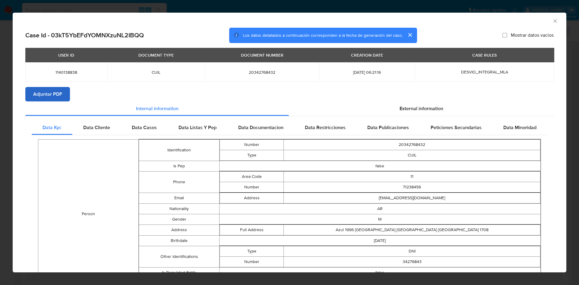 This screenshot has height=285, width=579. Describe the element at coordinates (179, 209) in the screenshot. I see `td: Nationality` at that location.